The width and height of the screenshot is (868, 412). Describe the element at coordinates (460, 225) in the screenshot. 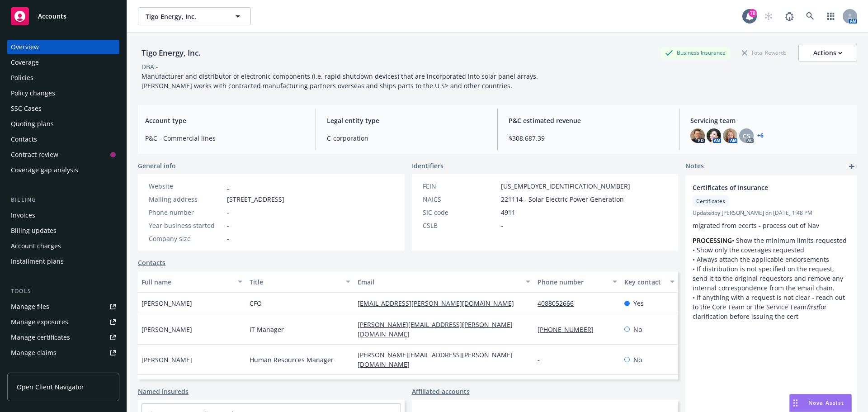

I see `div: CSLB` at that location.